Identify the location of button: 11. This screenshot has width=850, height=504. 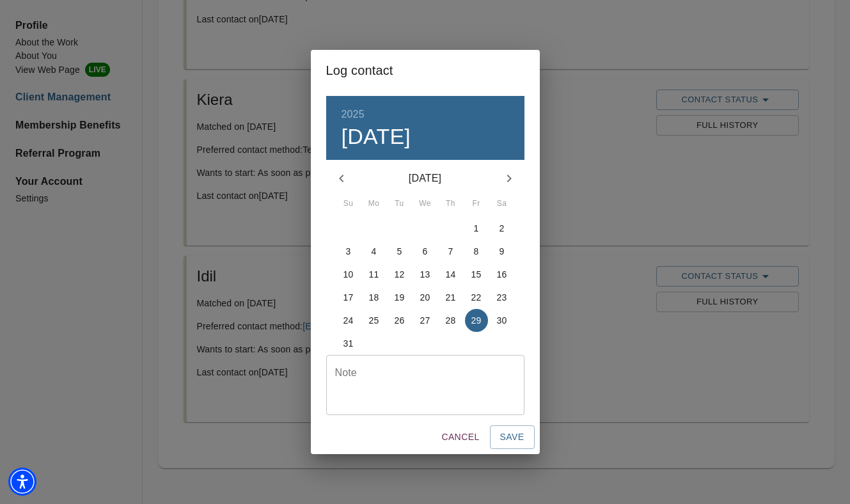
(374, 274).